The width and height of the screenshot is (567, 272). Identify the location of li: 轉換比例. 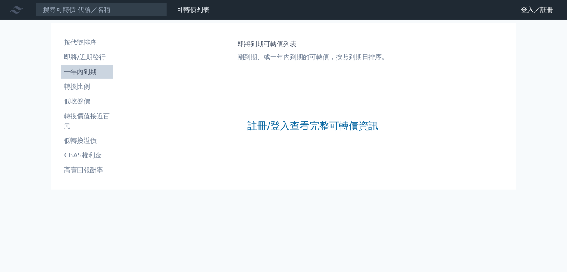
(87, 87).